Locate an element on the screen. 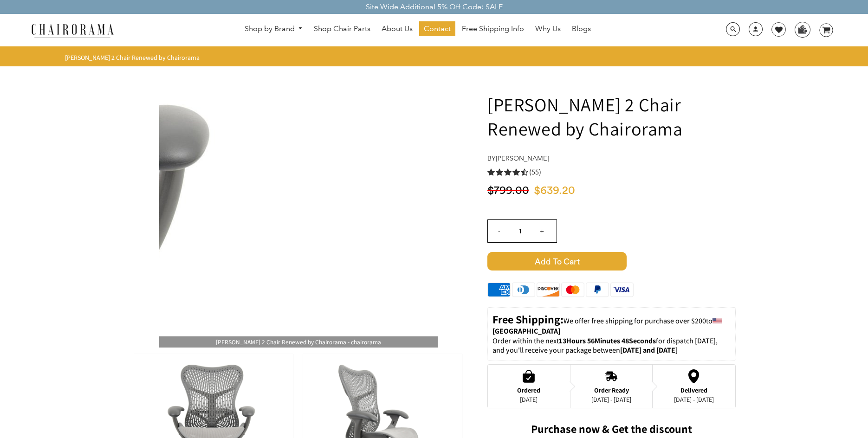  a: About Us is located at coordinates (397, 29).